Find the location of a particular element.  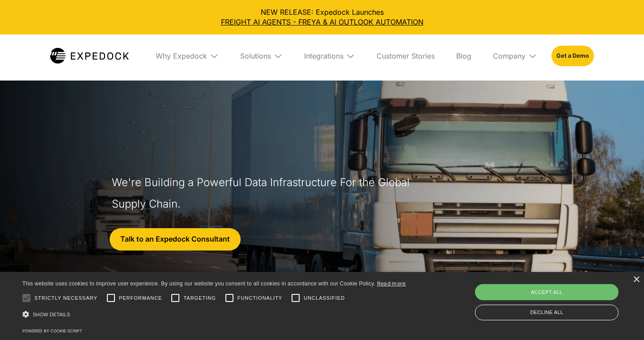

a: Talk to an Expedock Consultant is located at coordinates (175, 239).